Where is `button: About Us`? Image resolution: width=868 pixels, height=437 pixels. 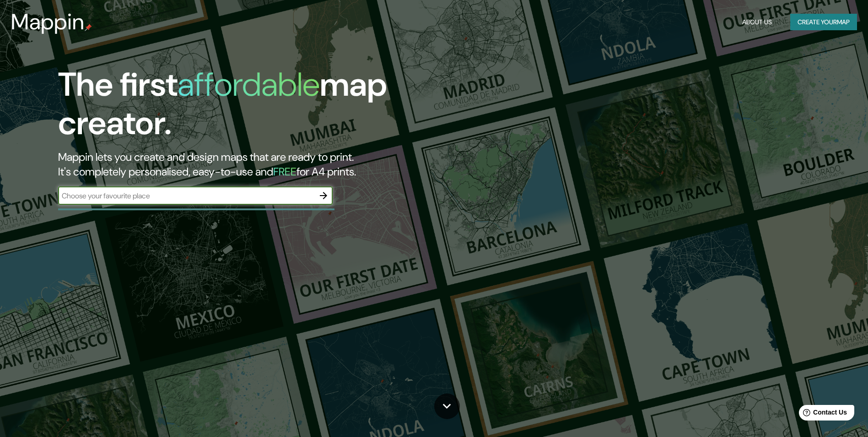 button: About Us is located at coordinates (757, 22).